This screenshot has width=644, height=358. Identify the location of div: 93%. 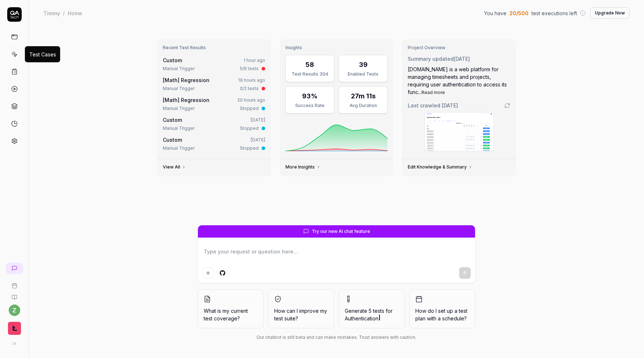
(309, 96).